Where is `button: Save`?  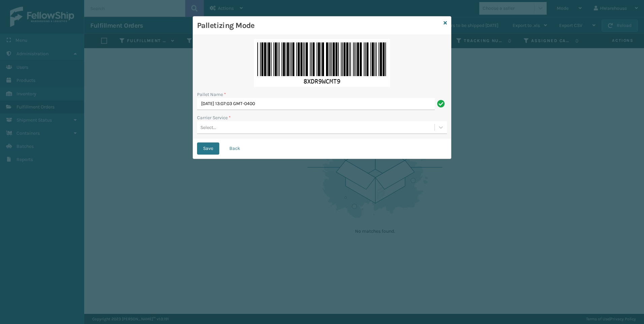 button: Save is located at coordinates (208, 148).